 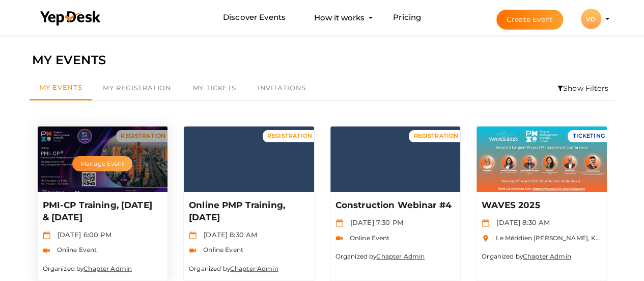 I want to click on button: Create Event, so click(x=530, y=20).